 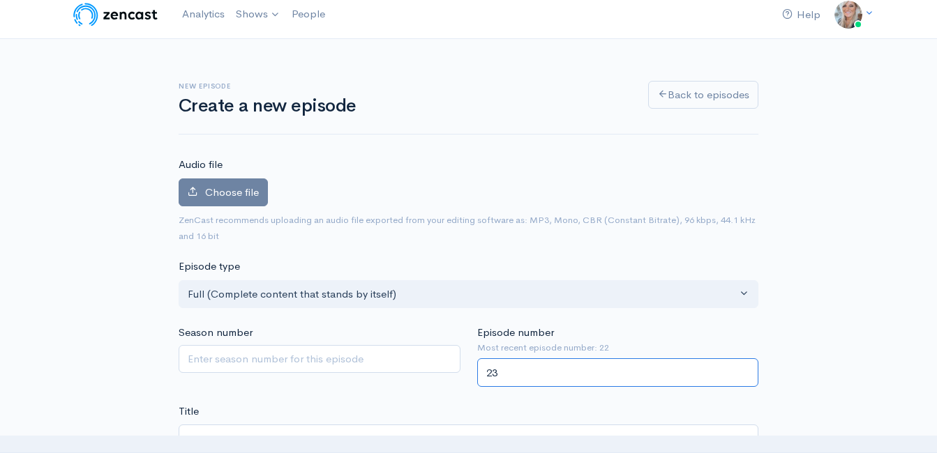 What do you see at coordinates (618, 348) in the screenshot?
I see `small: Most recent episode number: 22` at bounding box center [618, 348].